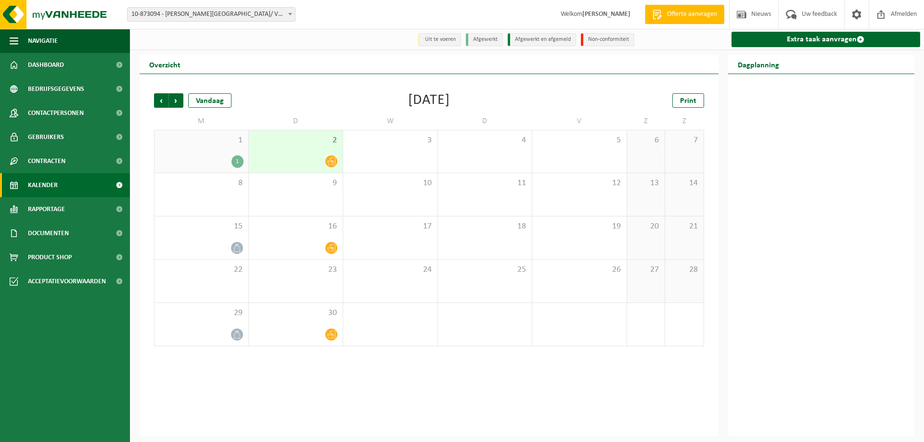 The height and width of the screenshot is (442, 924). I want to click on span: Contactpersonen, so click(56, 113).